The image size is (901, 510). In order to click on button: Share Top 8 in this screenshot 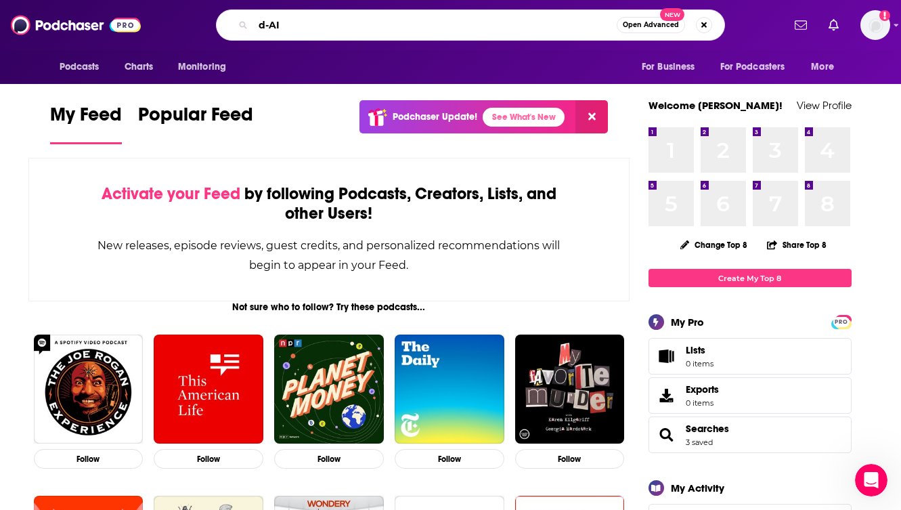, I will do `click(797, 245)`.